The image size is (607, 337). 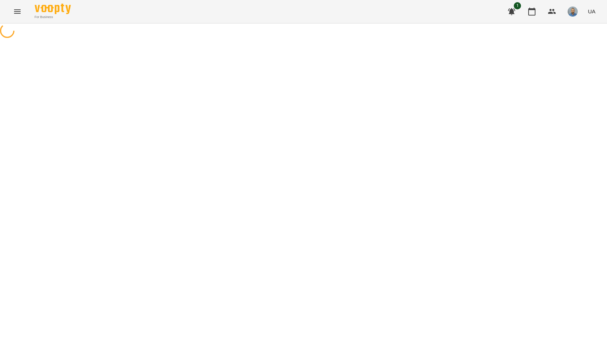 I want to click on span: 1, so click(x=517, y=6).